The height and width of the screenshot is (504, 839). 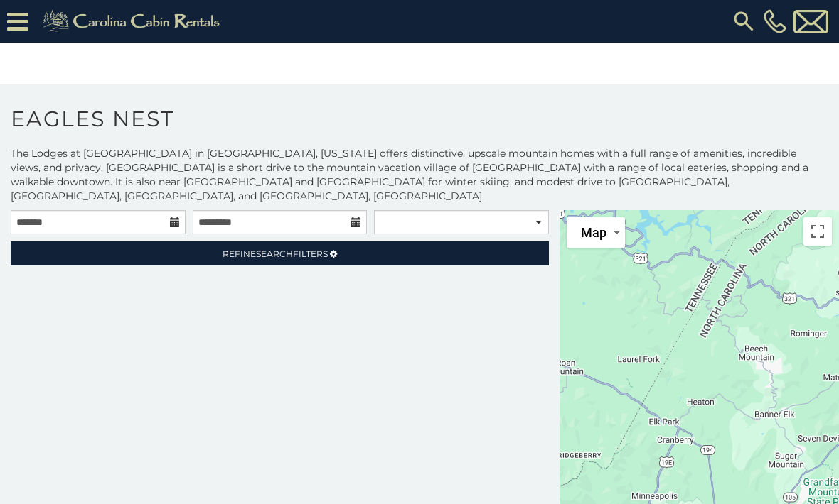 What do you see at coordinates (275, 254) in the screenshot?
I see `span: Refine Filters` at bounding box center [275, 254].